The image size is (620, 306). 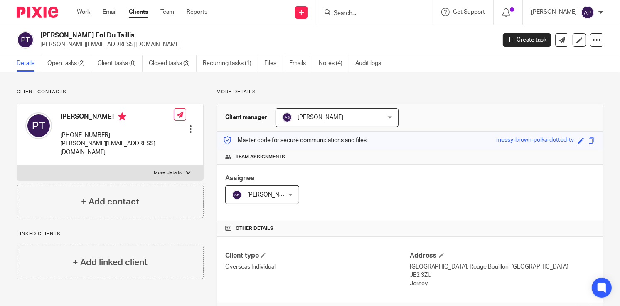 I want to click on p: Client contacts, so click(x=110, y=92).